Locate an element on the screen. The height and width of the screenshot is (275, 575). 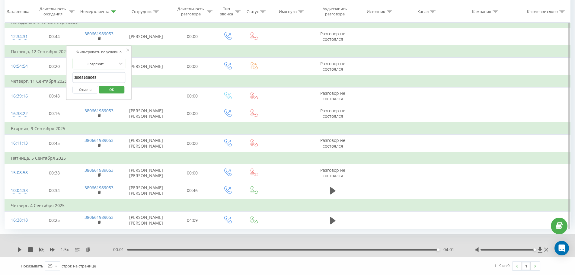
span: - 00:01 is located at coordinates (119, 250).